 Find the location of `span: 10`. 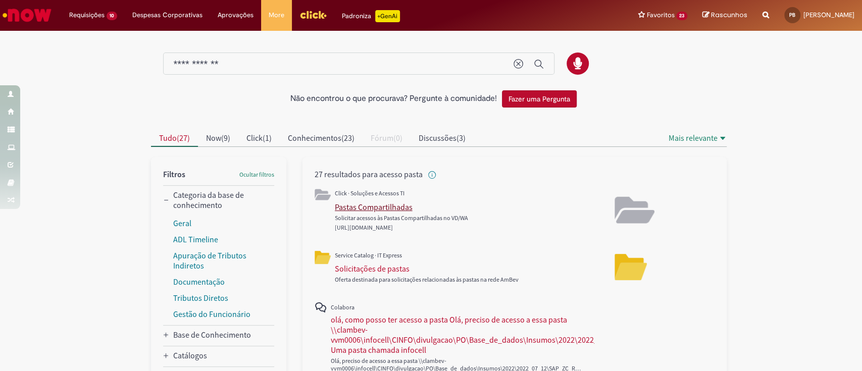

span: 10 is located at coordinates (112, 16).